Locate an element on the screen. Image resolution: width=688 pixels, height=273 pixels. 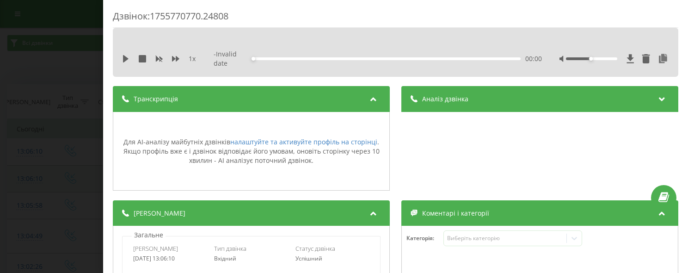
span: - Invalid date is located at coordinates (234, 58).